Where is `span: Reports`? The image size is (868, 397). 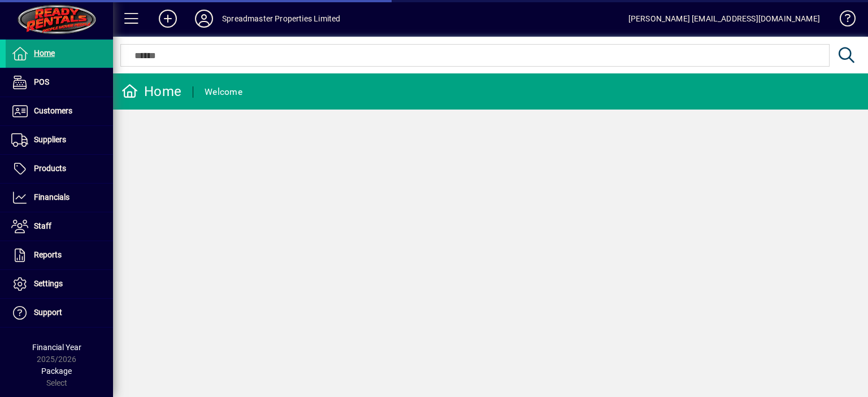
span: Reports is located at coordinates (47, 255).